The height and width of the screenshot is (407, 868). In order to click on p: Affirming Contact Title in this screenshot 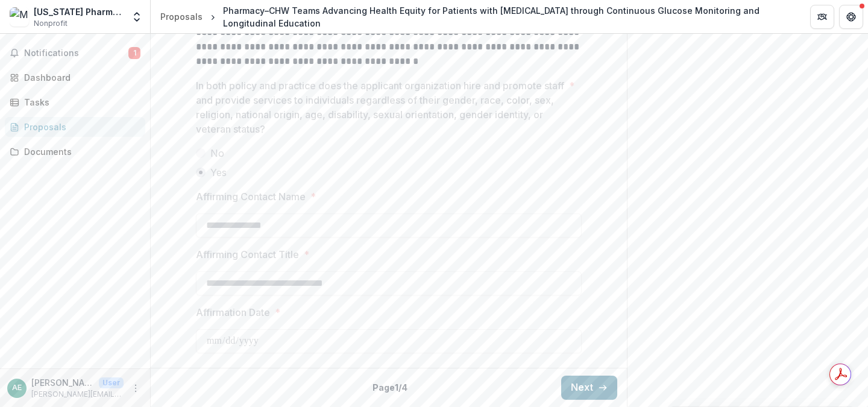, I will do `click(247, 254)`.